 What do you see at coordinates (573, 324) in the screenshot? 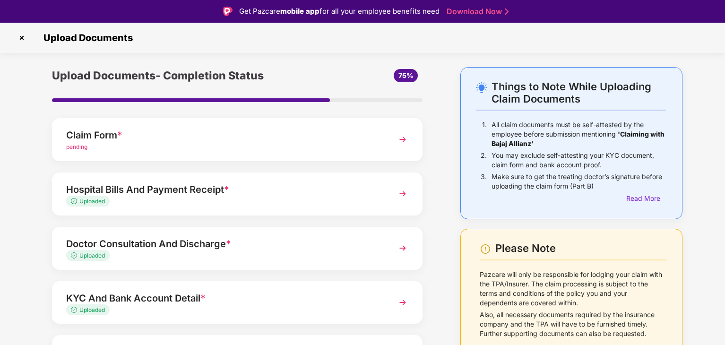
I see `p: Also, all necessary documents required by the insurance company and the TPA will have to be furni...` at bounding box center [573, 324].